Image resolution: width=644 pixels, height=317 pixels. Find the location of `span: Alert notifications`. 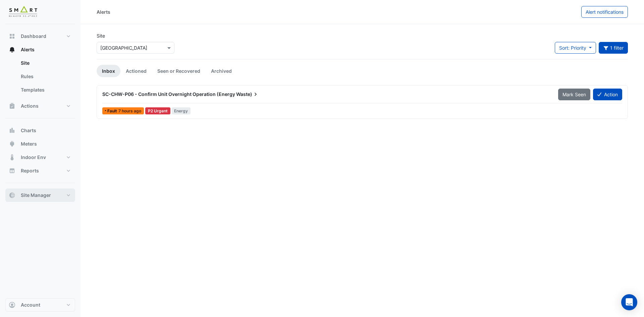

span: Alert notifications is located at coordinates (605, 12).